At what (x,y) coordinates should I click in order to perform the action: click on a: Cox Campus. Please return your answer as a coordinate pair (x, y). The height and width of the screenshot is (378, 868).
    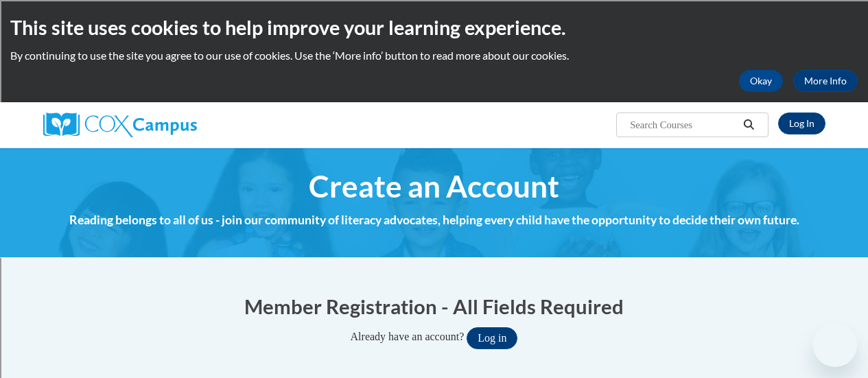
    Looking at the image, I should click on (120, 125).